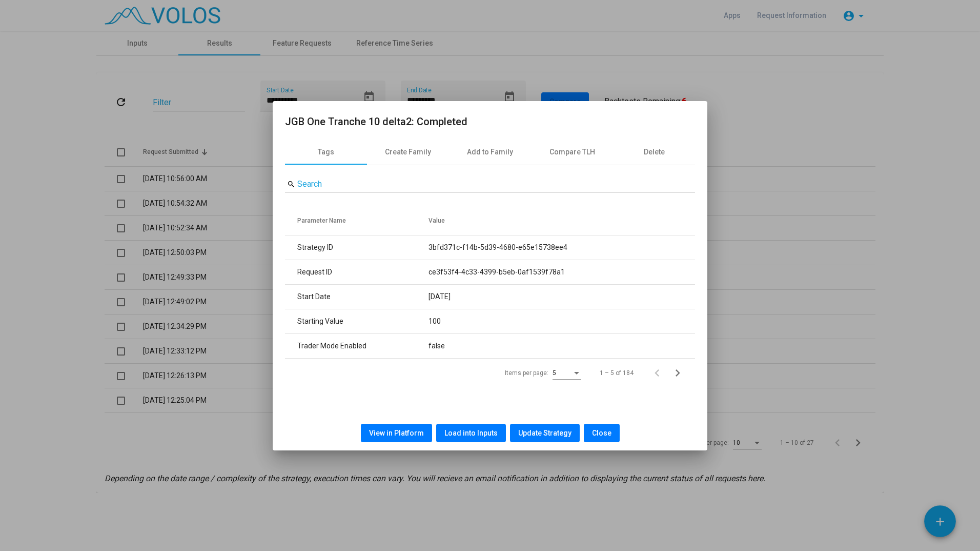  I want to click on td: Start Date, so click(357, 297).